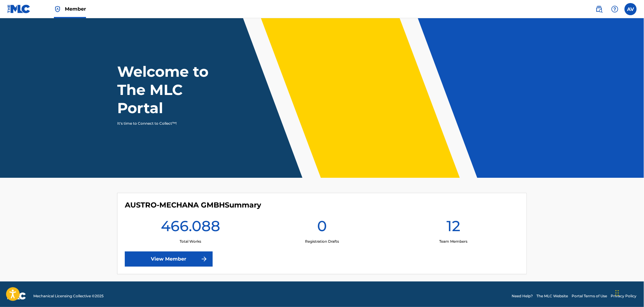 The height and width of the screenshot is (307, 644). Describe the element at coordinates (599, 9) in the screenshot. I see `img: search` at that location.